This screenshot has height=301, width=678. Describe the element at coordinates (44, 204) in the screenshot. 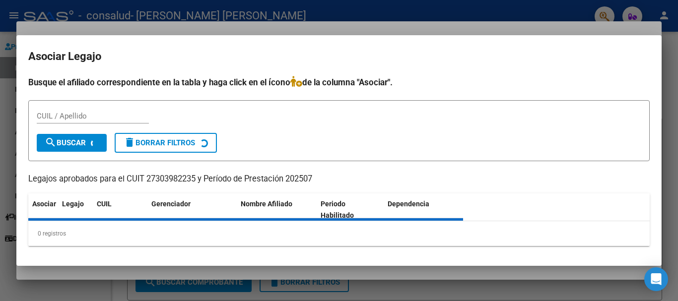

I see `span: Asociar` at that location.